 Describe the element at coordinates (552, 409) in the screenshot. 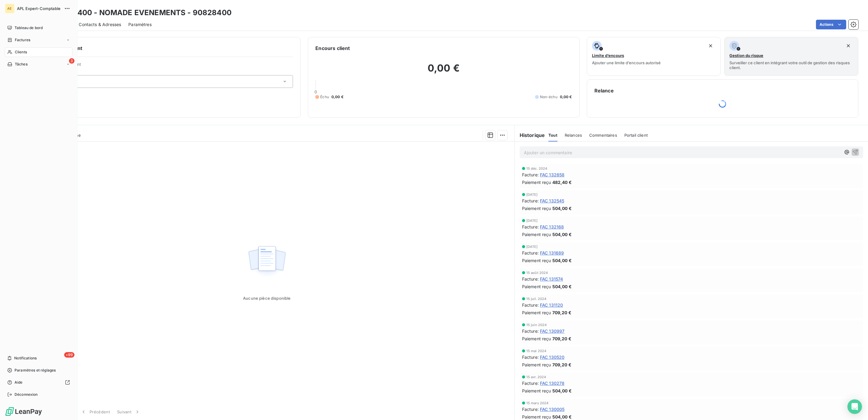

I see `span: FAC 130005` at that location.